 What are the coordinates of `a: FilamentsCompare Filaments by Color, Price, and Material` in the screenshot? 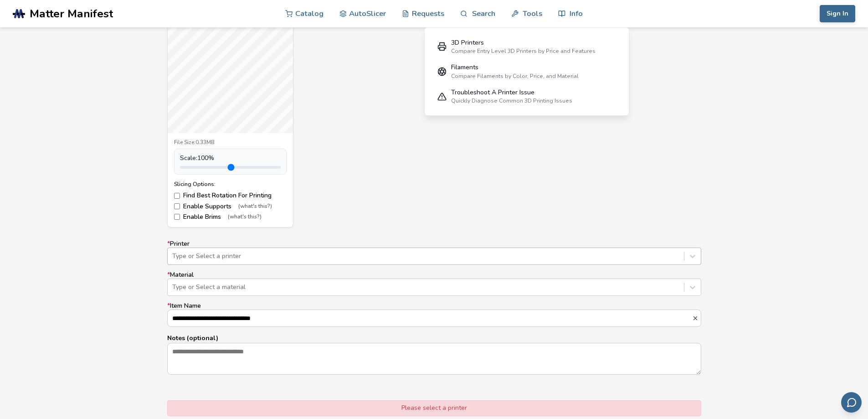 It's located at (527, 71).